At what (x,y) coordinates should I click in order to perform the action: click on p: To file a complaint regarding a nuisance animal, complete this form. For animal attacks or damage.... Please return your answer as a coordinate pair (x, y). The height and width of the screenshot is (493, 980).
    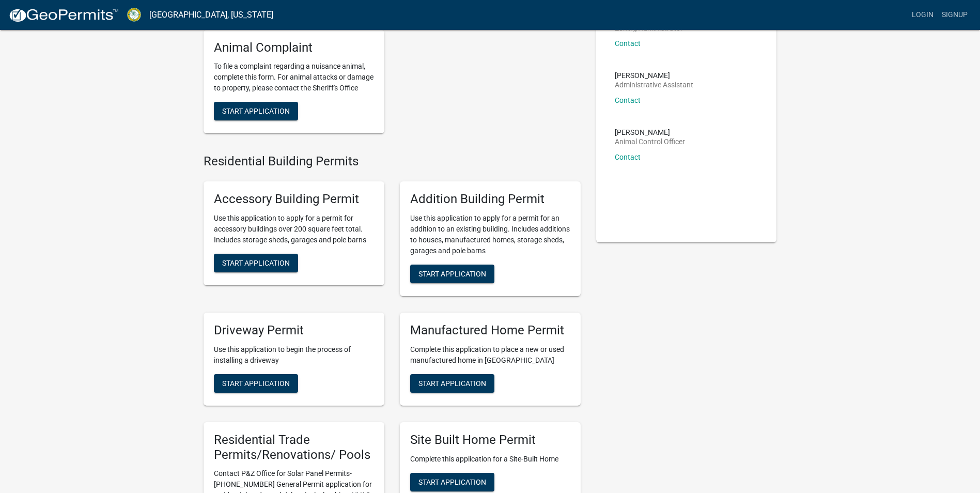
    Looking at the image, I should click on (294, 77).